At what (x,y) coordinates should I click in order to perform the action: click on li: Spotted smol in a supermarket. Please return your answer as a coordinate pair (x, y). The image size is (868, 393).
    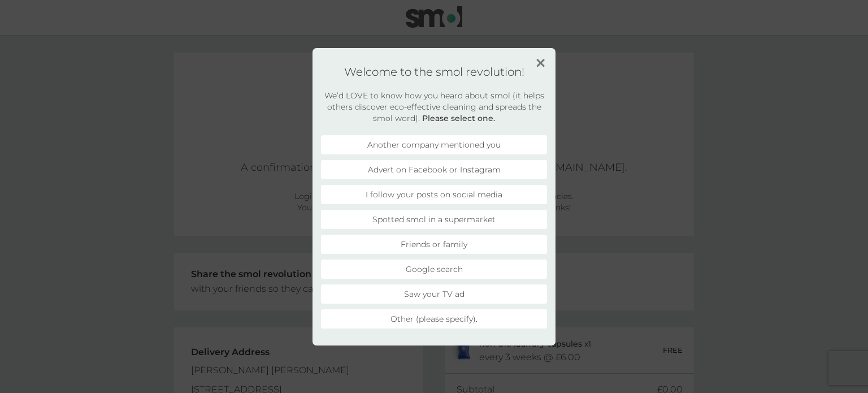
    Looking at the image, I should click on (434, 219).